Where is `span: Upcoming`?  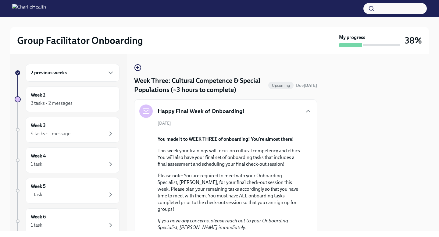 span: Upcoming is located at coordinates (281, 85).